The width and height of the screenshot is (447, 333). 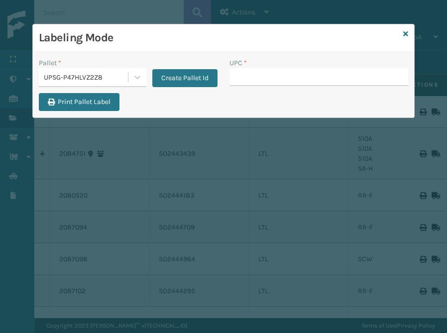 I want to click on label: UPC, so click(x=238, y=63).